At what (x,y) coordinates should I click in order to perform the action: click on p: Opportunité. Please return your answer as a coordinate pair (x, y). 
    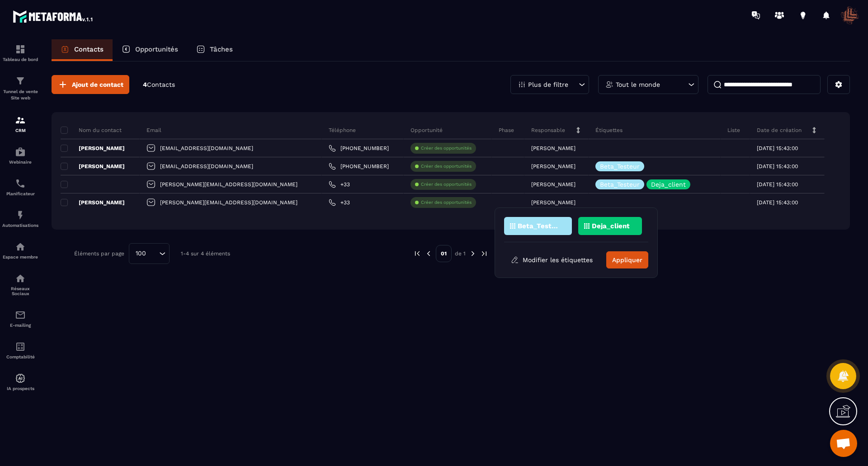
    Looking at the image, I should click on (427, 130).